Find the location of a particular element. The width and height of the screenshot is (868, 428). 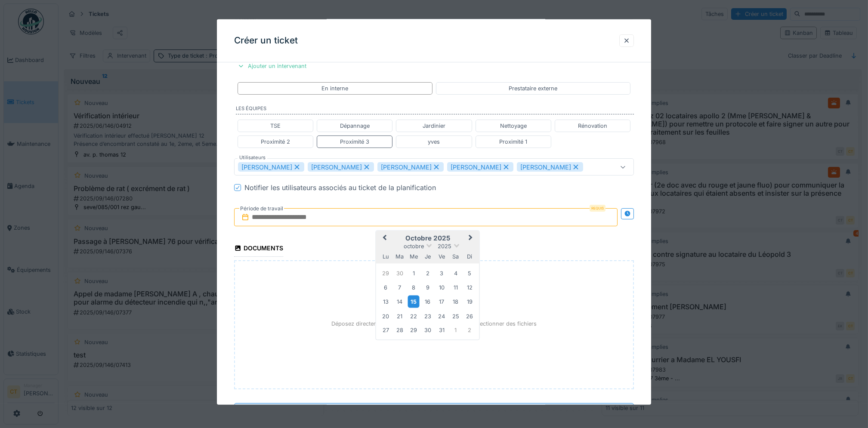

div: Proximité 1 is located at coordinates (513, 141).